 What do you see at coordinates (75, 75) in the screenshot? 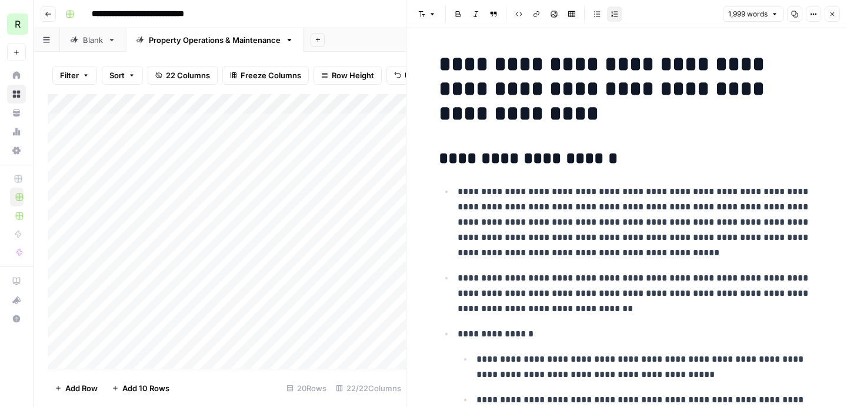
I see `button: Filter` at bounding box center [75, 75].